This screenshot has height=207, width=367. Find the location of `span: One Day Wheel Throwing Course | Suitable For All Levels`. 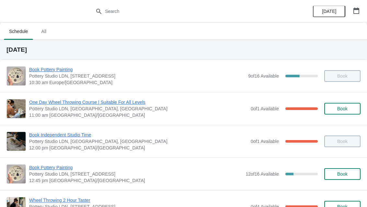

span: One Day Wheel Throwing Course | Suitable For All Levels is located at coordinates (138, 102).